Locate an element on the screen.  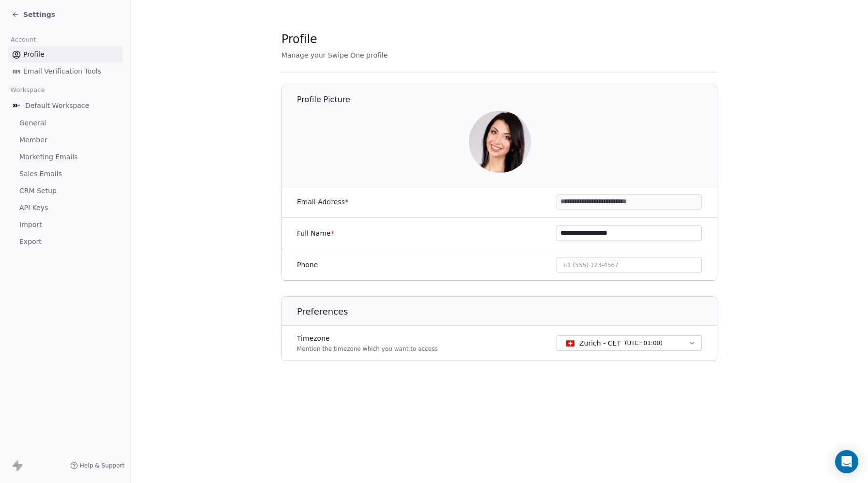
label: Phone is located at coordinates (307, 265).